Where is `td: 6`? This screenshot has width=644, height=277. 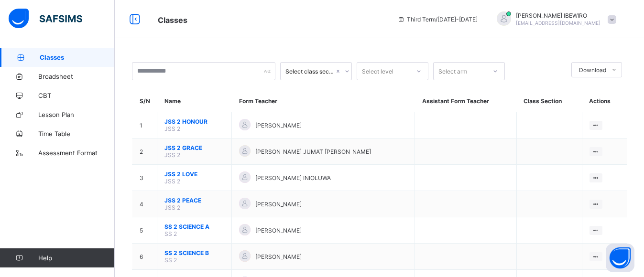
td: 6 is located at coordinates (145, 256).